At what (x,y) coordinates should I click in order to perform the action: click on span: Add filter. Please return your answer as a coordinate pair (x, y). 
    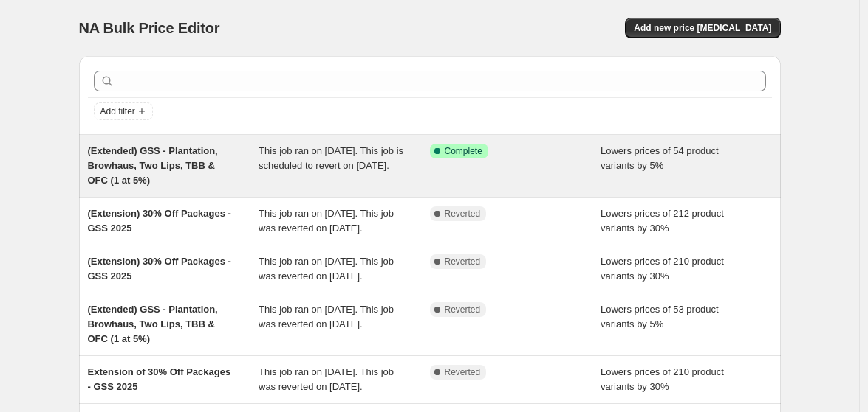
    Looking at the image, I should click on (117, 111).